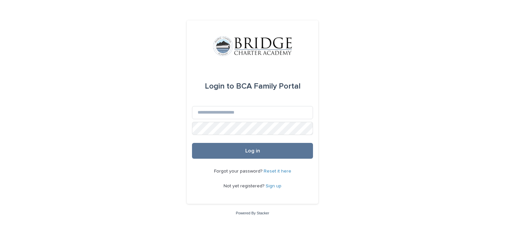  What do you see at coordinates (219, 86) in the screenshot?
I see `span: Login to` at bounding box center [219, 86].